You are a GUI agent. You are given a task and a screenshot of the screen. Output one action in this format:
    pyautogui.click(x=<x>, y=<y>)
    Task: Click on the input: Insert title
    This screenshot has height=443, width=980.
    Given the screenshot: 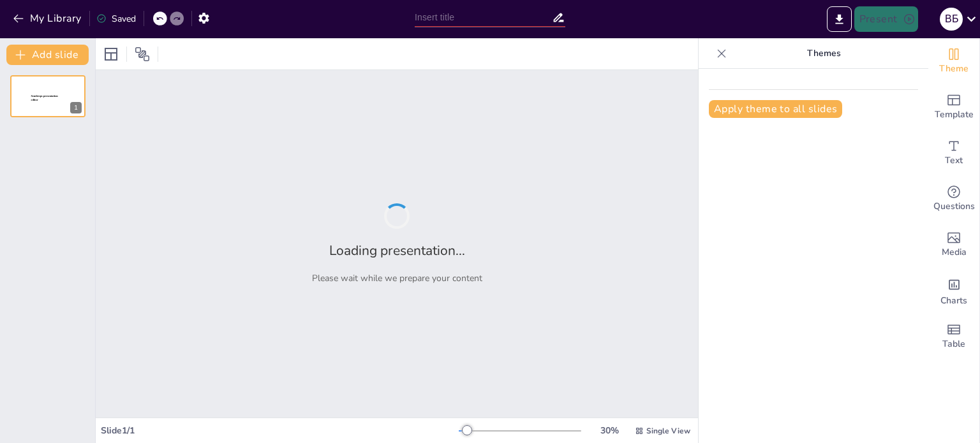 What is the action you would take?
    pyautogui.click(x=483, y=17)
    